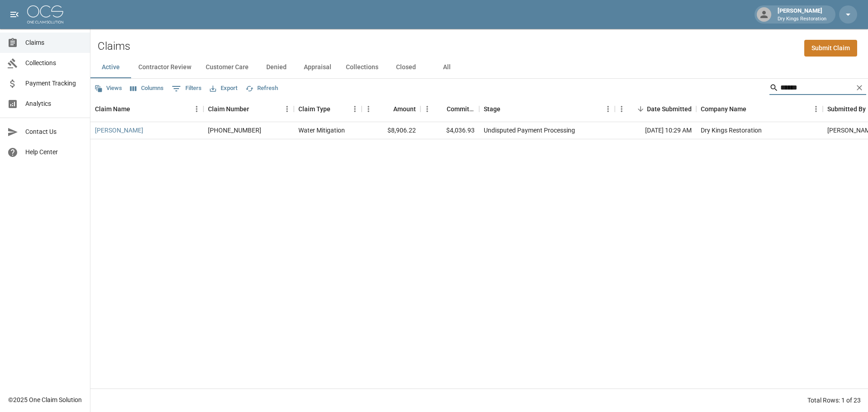  What do you see at coordinates (54, 103) in the screenshot?
I see `span: Analytics` at bounding box center [54, 103].